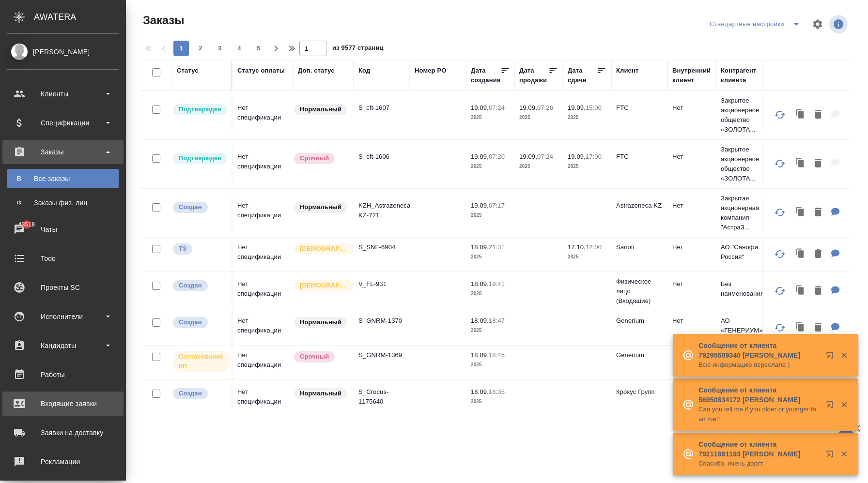  What do you see at coordinates (497, 247) in the screenshot?
I see `p: 21:31` at bounding box center [497, 247].